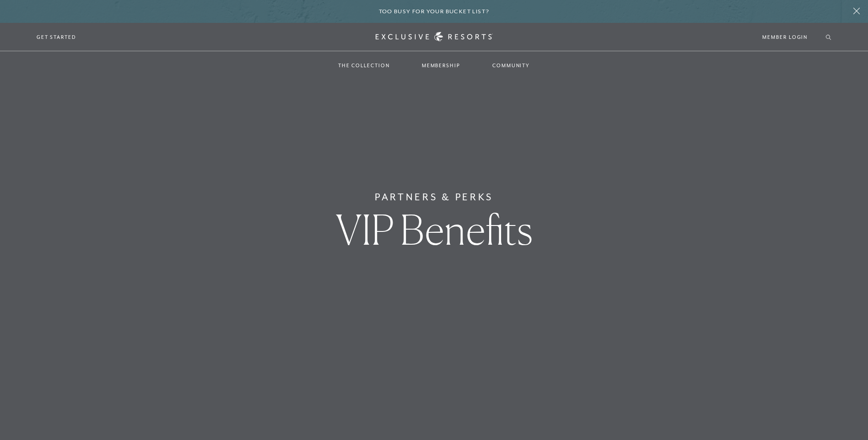 The image size is (868, 440). Describe the element at coordinates (434, 197) in the screenshot. I see `h6: Partners & Perks` at that location.